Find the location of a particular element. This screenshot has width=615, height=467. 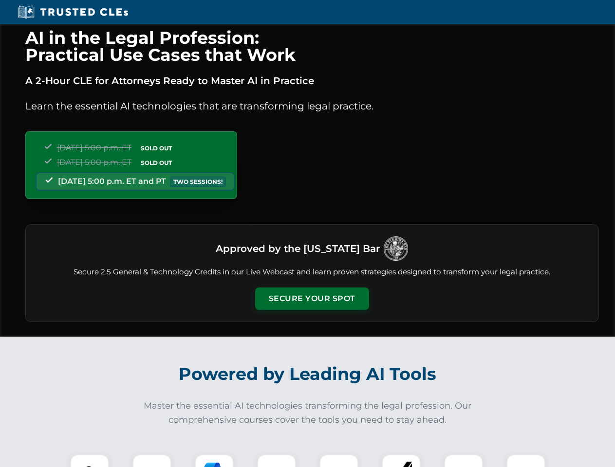

p: Learn the essential AI technologies that are transforming legal practice. is located at coordinates (312, 106).